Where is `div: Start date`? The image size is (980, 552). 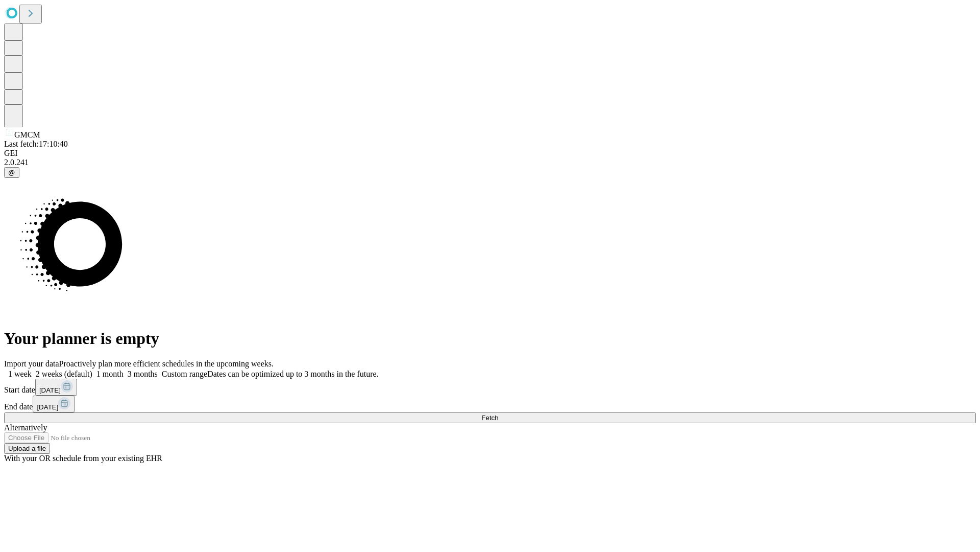 div: Start date is located at coordinates (490, 387).